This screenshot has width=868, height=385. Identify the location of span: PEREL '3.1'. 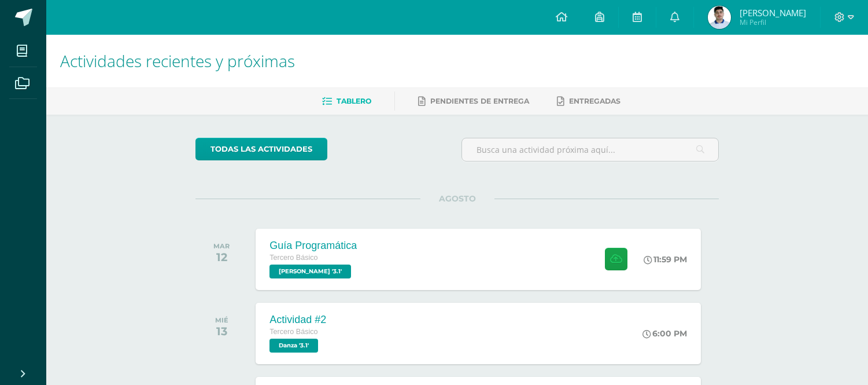
(310, 271).